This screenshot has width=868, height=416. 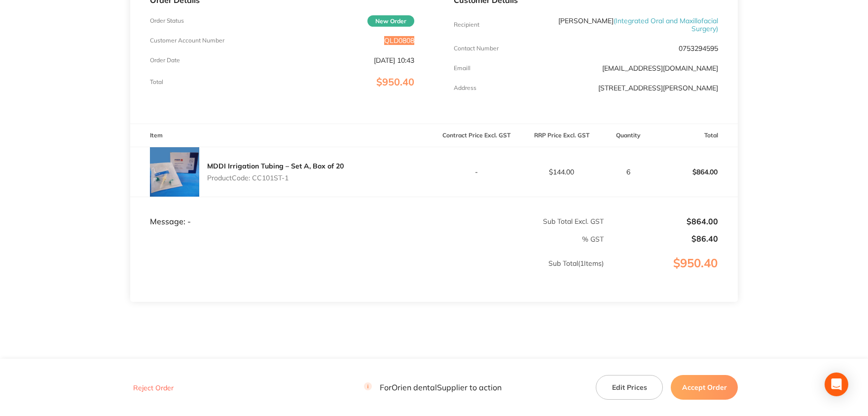 I want to click on p: 6, so click(x=629, y=172).